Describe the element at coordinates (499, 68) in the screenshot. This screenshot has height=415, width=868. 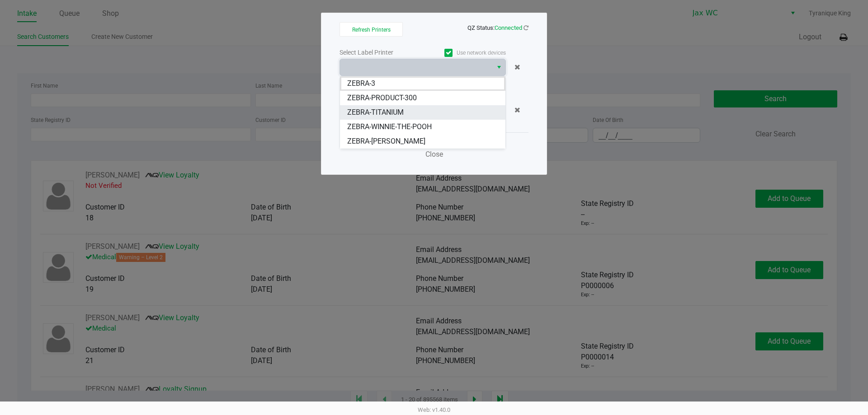
I see `button: Select` at that location.